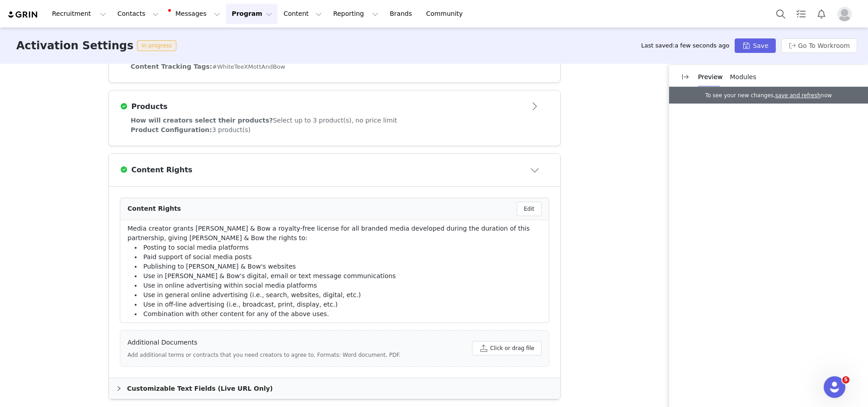  I want to click on h4: Additional Documents, so click(264, 343).